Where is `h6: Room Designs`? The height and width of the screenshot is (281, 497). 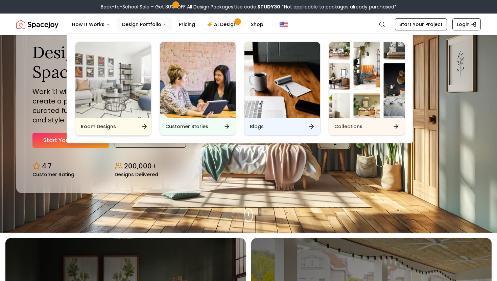
h6: Room Designs is located at coordinates (98, 126).